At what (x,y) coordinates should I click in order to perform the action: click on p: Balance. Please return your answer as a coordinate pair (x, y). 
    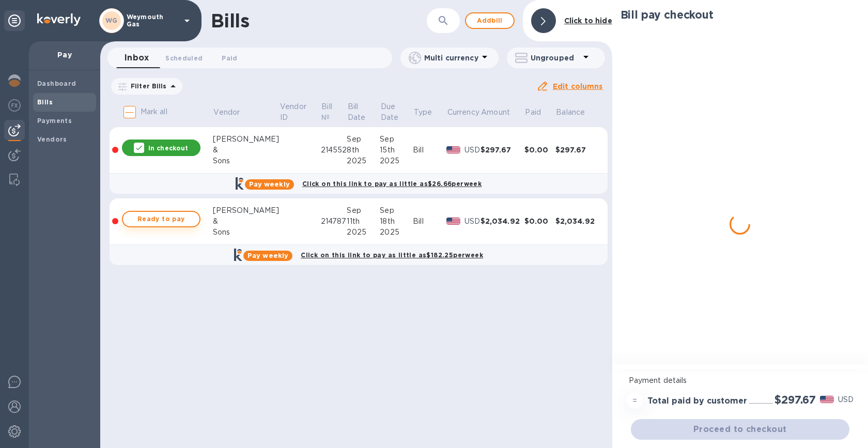
    Looking at the image, I should click on (570, 112).